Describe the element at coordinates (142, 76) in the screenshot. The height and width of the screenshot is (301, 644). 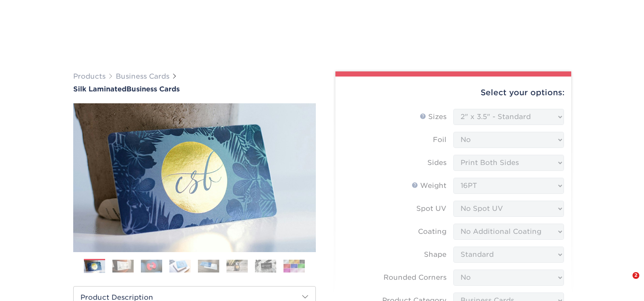
I see `a: Business Cards` at that location.